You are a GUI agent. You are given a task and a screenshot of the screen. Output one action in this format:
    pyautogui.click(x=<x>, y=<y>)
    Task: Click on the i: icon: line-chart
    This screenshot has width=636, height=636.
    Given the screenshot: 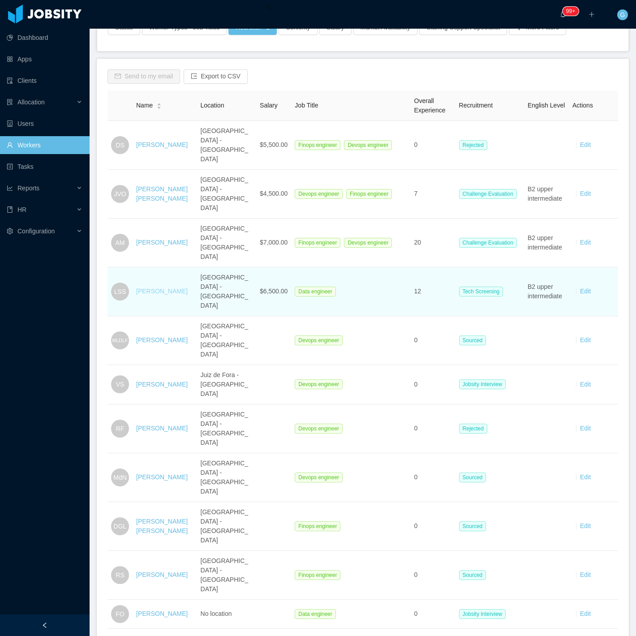 What is the action you would take?
    pyautogui.click(x=10, y=188)
    